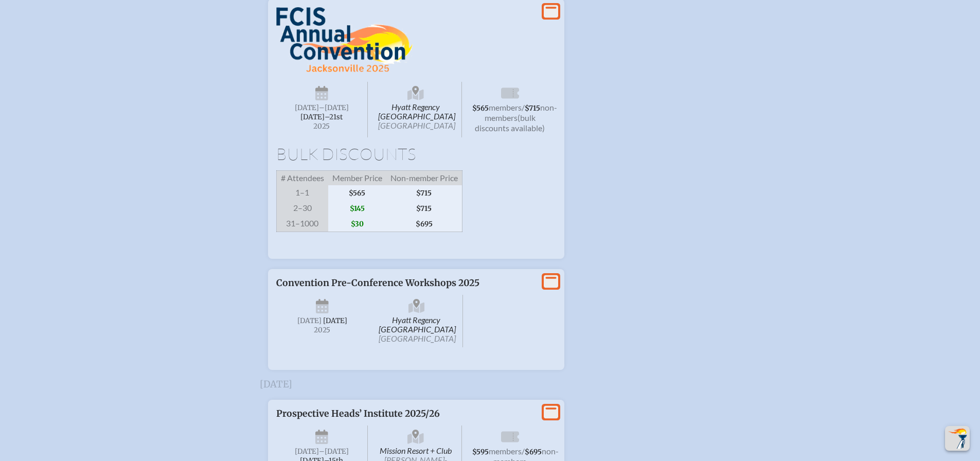 Image resolution: width=980 pixels, height=461 pixels. Describe the element at coordinates (302, 177) in the screenshot. I see `span: # Attendees` at that location.